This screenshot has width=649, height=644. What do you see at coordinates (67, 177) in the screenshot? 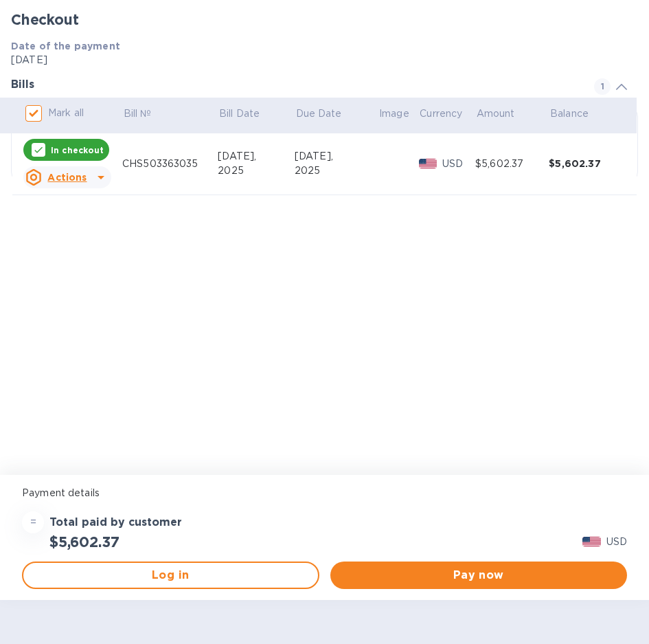
I see `u: Actions` at bounding box center [67, 177].